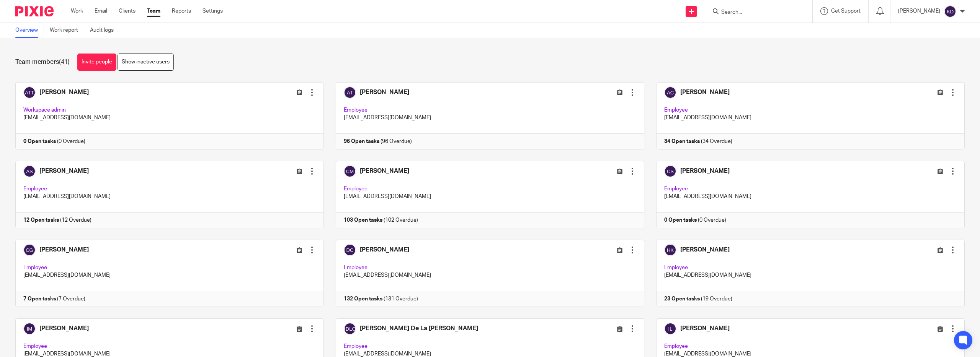 This screenshot has height=357, width=980. I want to click on a: Work report, so click(67, 30).